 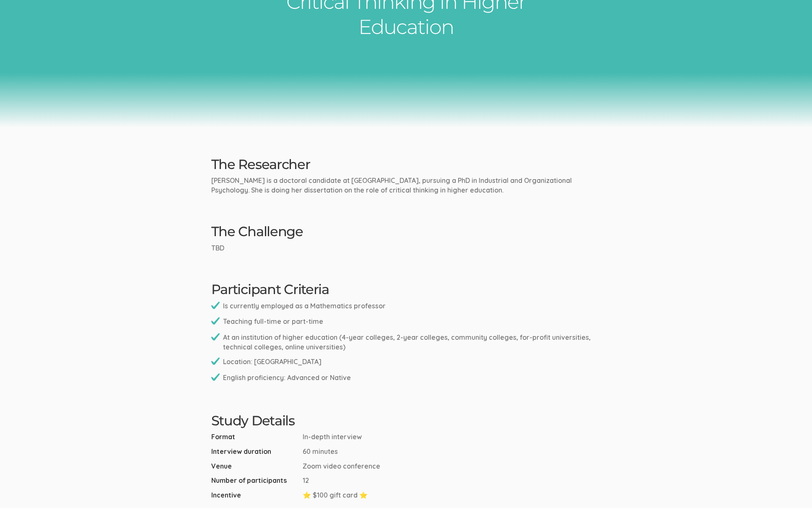 What do you see at coordinates (407, 322) in the screenshot?
I see `li: Teaching full-time or part-time` at bounding box center [407, 322].